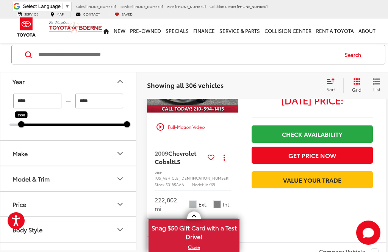 This screenshot has height=252, width=388. I want to click on button: Toggle Chat Window, so click(368, 233).